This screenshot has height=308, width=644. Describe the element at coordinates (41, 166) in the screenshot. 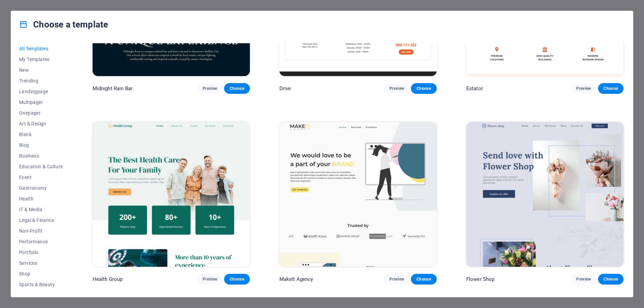

I see `button: Education & Culture` at that location.